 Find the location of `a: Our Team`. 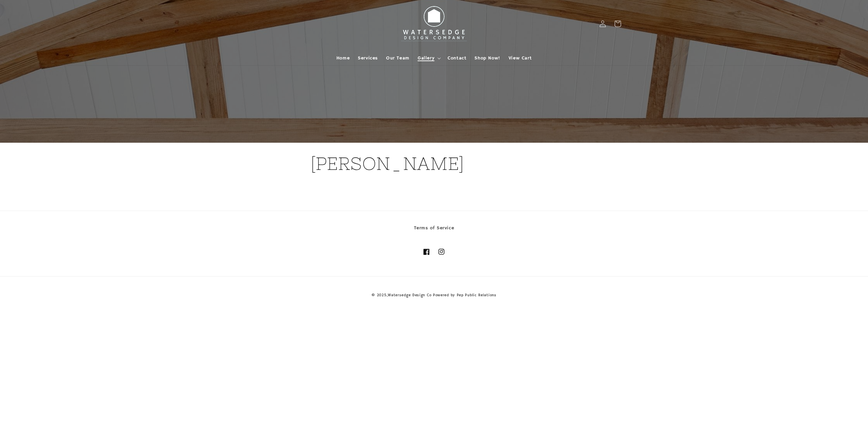

a: Our Team is located at coordinates (398, 58).